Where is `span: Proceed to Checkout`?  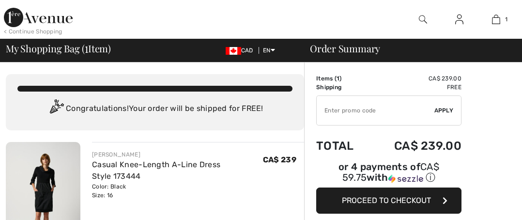
span: Proceed to Checkout is located at coordinates (386, 200).